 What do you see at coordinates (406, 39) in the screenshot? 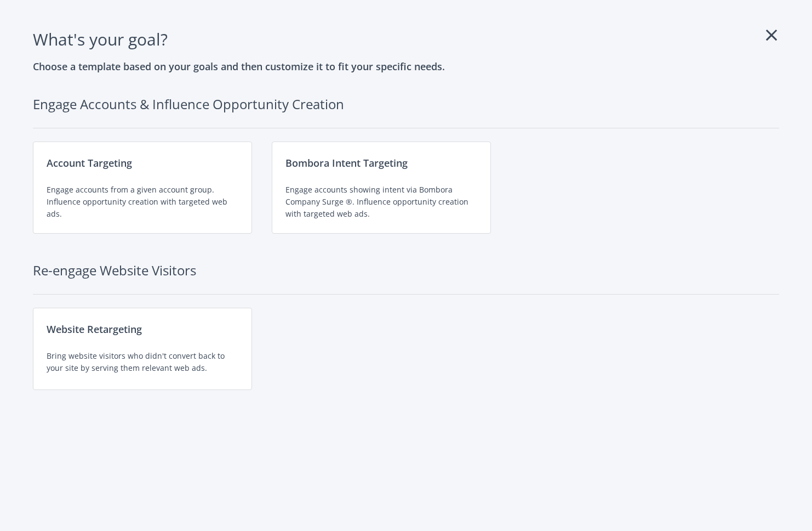
I see `h1: What's your goal ?` at bounding box center [406, 39].